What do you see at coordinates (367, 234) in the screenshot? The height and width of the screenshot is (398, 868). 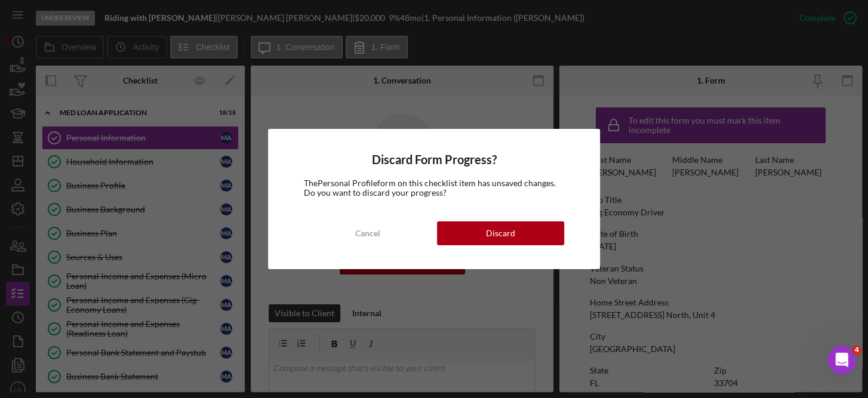 I see `div: Cancel` at bounding box center [367, 234].